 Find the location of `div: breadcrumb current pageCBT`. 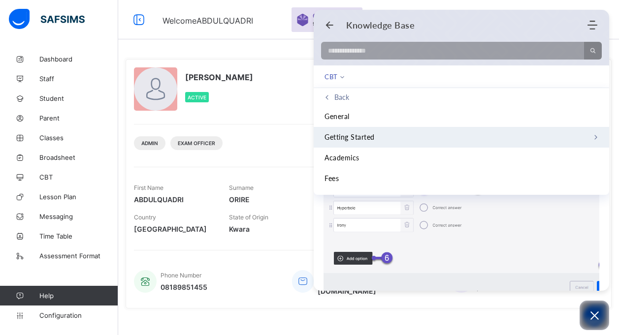

div: breadcrumb current pageCBT is located at coordinates (461, 77).